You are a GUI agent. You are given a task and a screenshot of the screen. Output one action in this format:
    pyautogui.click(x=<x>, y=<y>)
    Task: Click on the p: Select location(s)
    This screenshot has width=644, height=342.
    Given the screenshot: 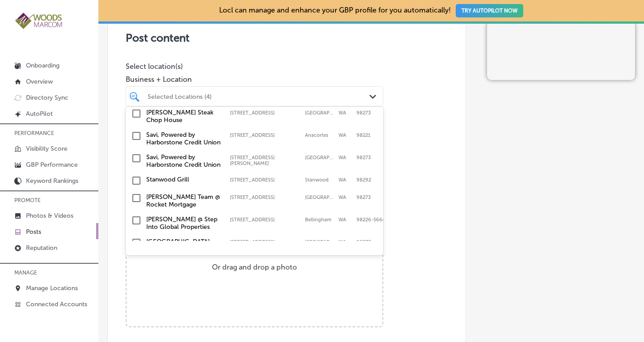 What is the action you would take?
    pyautogui.click(x=254, y=66)
    